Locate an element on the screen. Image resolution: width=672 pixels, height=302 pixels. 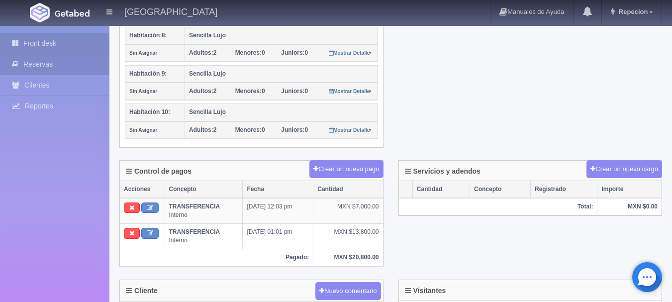
b: Habitación 8: is located at coordinates (148, 35).